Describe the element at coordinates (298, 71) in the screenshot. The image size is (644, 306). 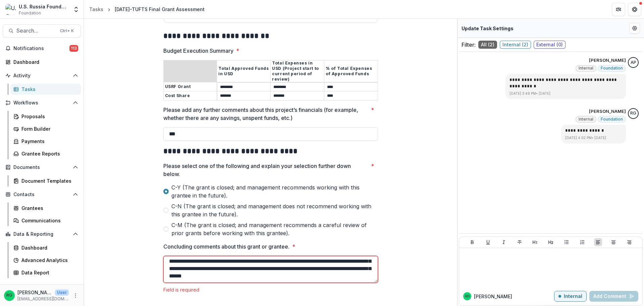
I see `th: Total Expenses in USD (Project start to current period of review)` at that location.